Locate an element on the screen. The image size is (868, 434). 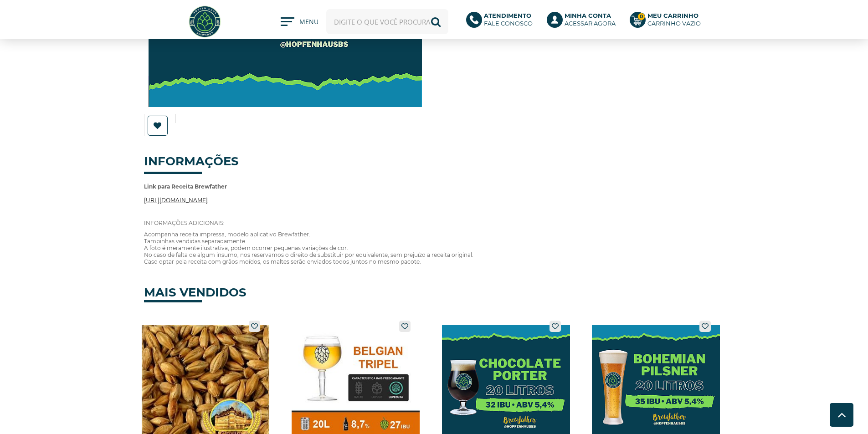
b: Atendimento is located at coordinates (507, 15).